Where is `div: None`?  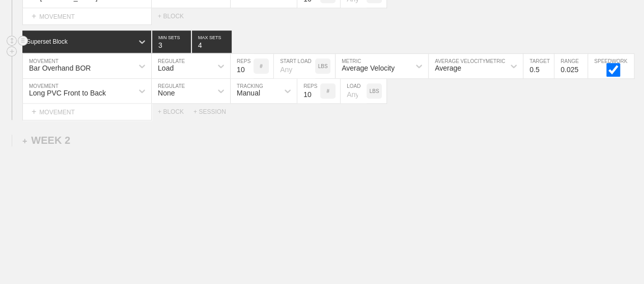
div: None is located at coordinates (166, 93).